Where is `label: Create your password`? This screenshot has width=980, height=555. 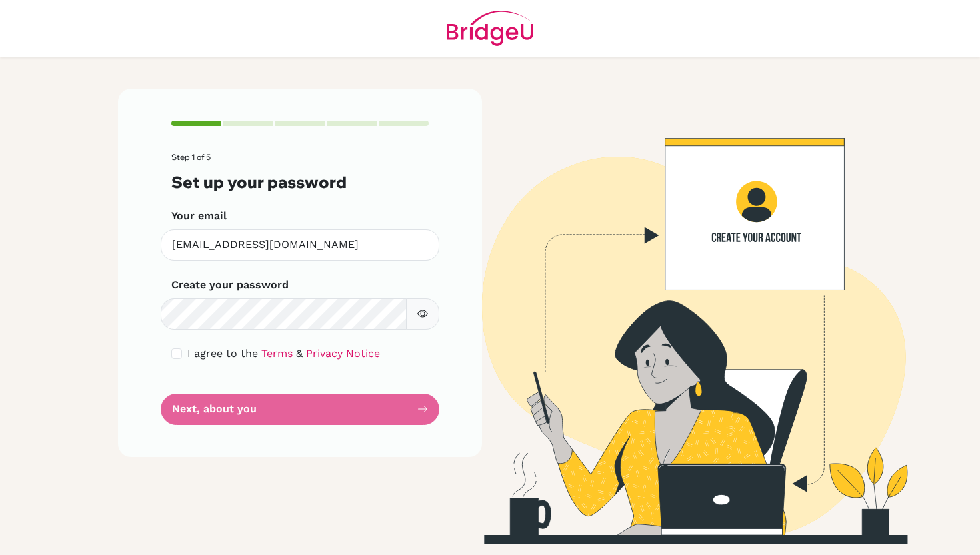 label: Create your password is located at coordinates (230, 285).